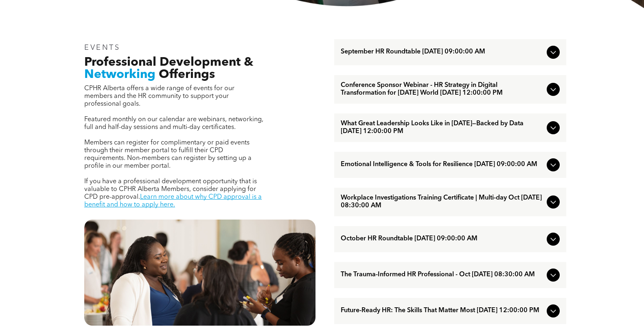 This screenshot has width=644, height=333. I want to click on span: Featured monthly on our calendar are webinars, networking, full and half-day sessions and multi-d..., so click(174, 123).